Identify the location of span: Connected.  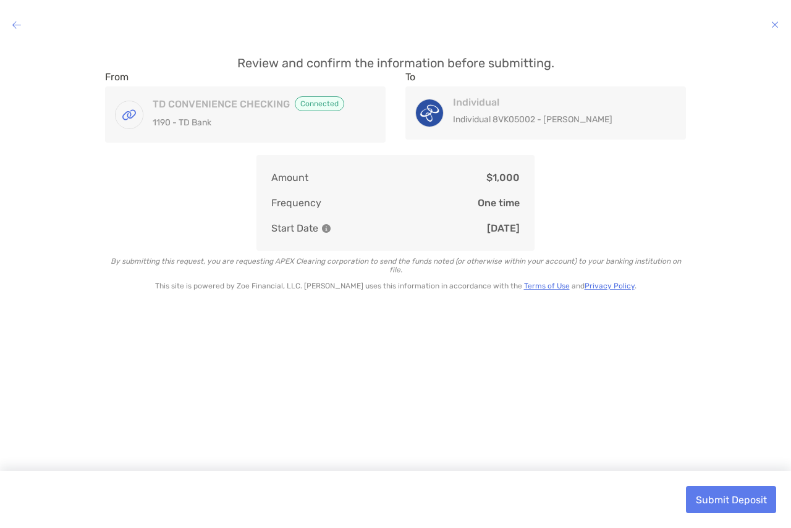
(319, 104).